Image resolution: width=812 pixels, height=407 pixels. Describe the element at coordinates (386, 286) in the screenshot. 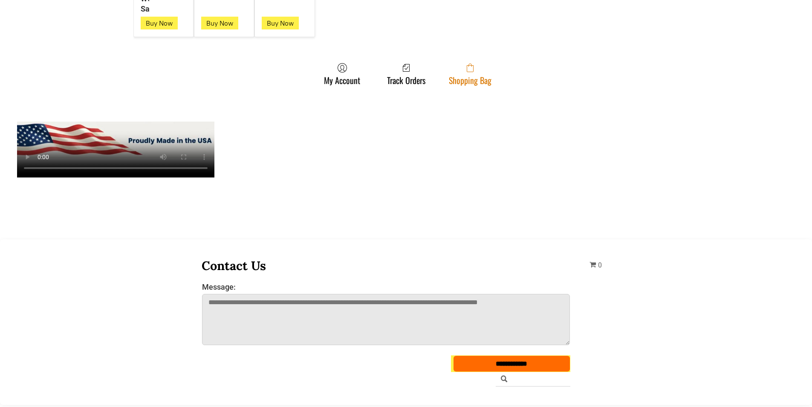

I see `label: Message:` at that location.